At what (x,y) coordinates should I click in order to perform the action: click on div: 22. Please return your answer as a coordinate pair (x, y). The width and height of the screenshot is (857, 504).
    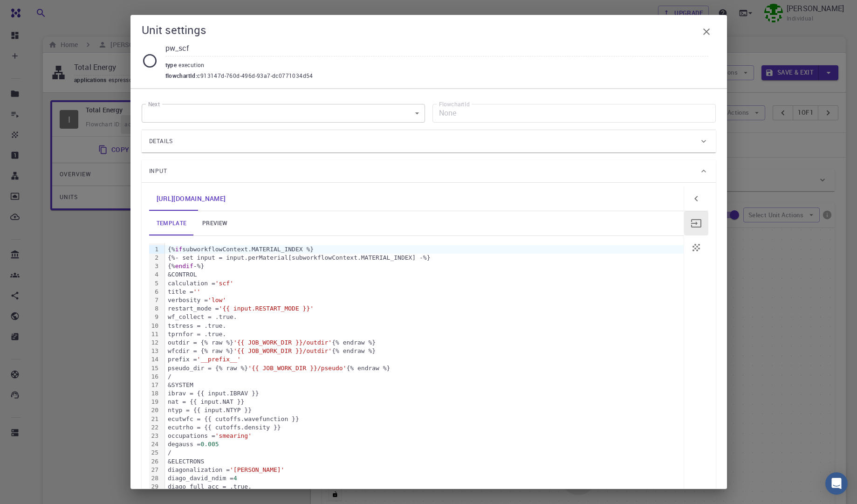
    Looking at the image, I should click on (154, 427).